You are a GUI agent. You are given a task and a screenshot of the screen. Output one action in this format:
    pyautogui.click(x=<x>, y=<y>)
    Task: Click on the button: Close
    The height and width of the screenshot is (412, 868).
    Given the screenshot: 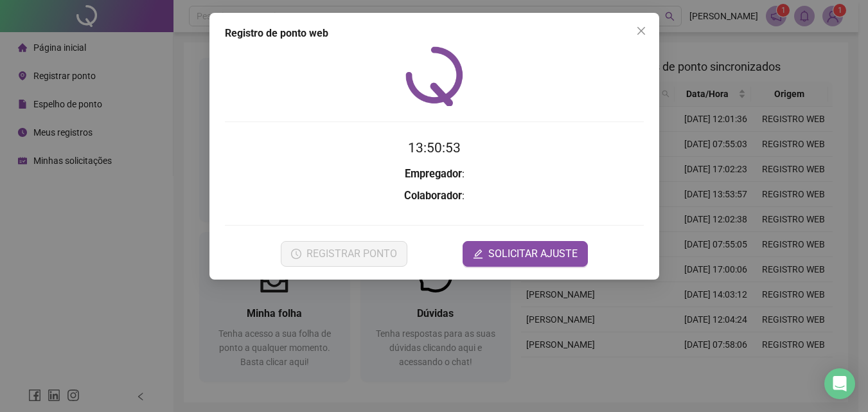 What is the action you would take?
    pyautogui.click(x=641, y=31)
    